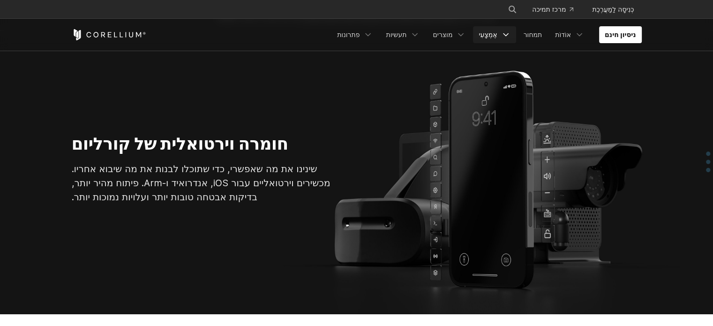 This screenshot has width=713, height=326. What do you see at coordinates (513, 9) in the screenshot?
I see `button: לְחַפֵּשׂ` at bounding box center [513, 9].